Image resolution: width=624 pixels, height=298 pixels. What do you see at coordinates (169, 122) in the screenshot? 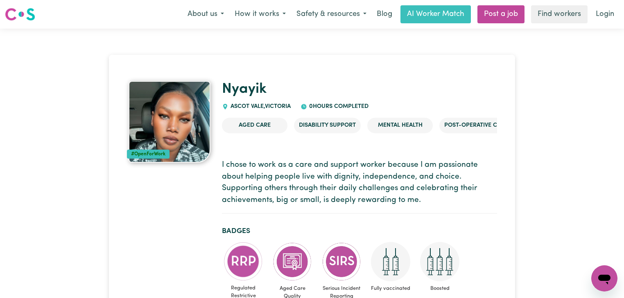
I see `a: Nyayik 's profile picture'#OpenForWork` at bounding box center [169, 122].